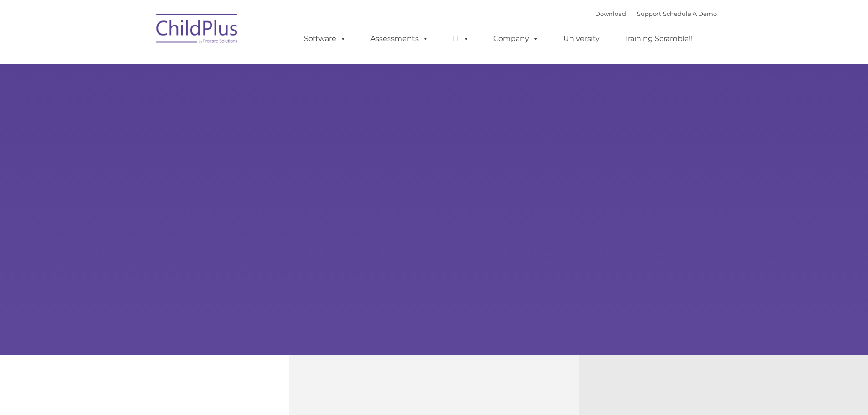 This screenshot has height=415, width=868. I want to click on a: University, so click(581, 38).